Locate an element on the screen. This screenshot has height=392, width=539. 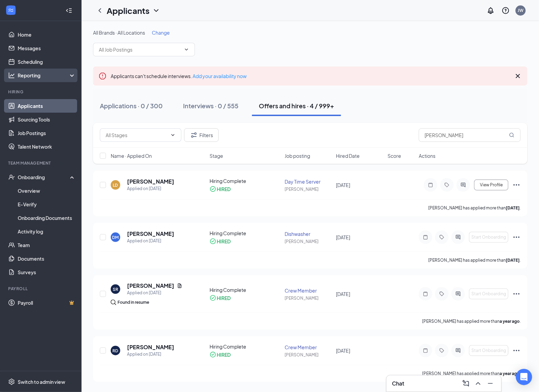
a: Job Postings is located at coordinates (46, 133).